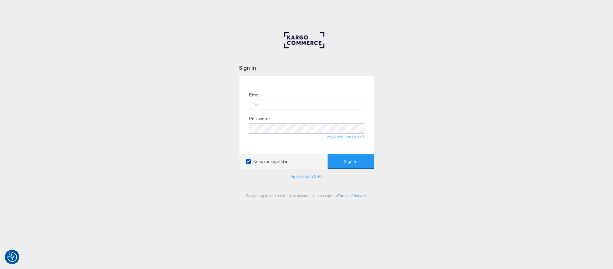  Describe the element at coordinates (12, 257) in the screenshot. I see `img: Revisit consent button` at that location.